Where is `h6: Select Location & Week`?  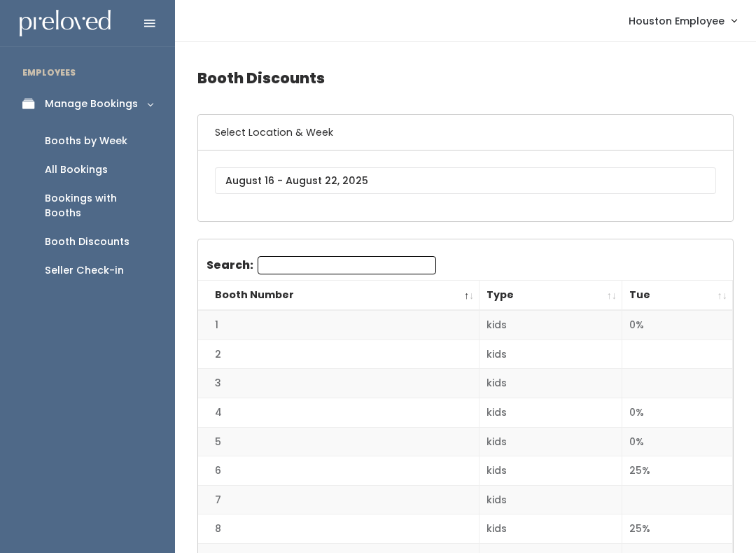 h6: Select Location & Week is located at coordinates (466, 132).